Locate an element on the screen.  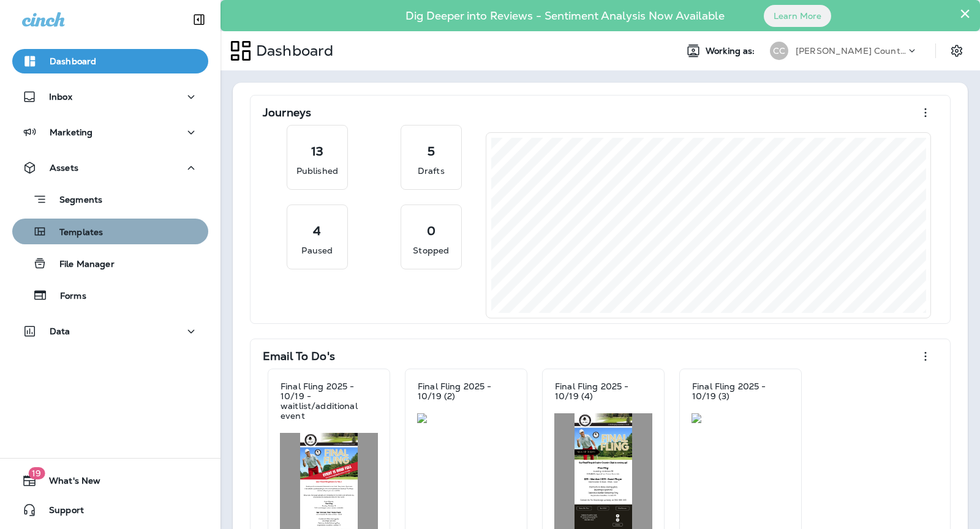
button: Dashboard is located at coordinates (110, 61).